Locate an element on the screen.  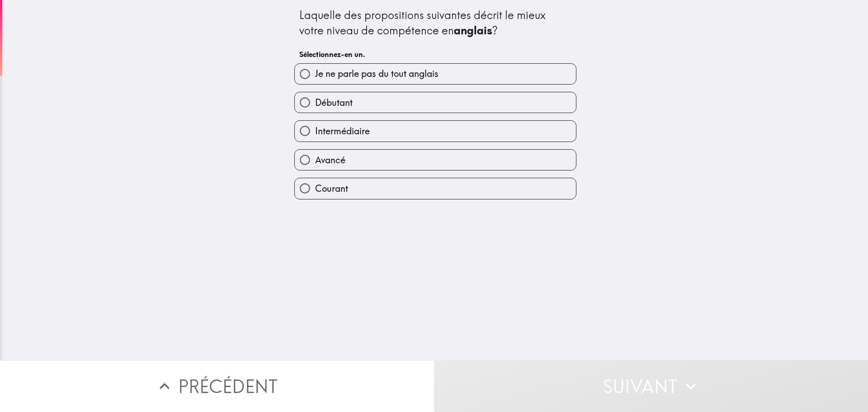
button: Suivant is located at coordinates (651, 386).